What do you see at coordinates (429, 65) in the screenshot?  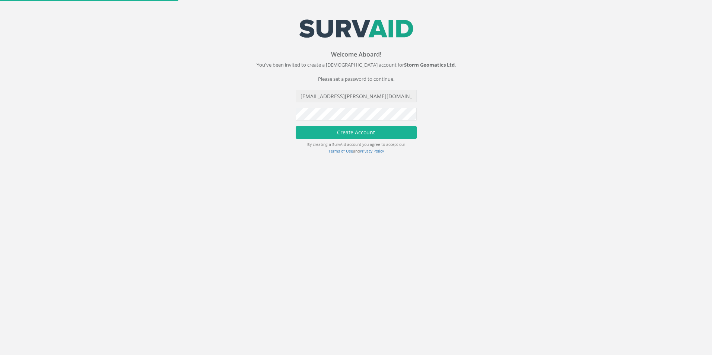 I see `strong: Storm Geomatics Ltd` at bounding box center [429, 65].